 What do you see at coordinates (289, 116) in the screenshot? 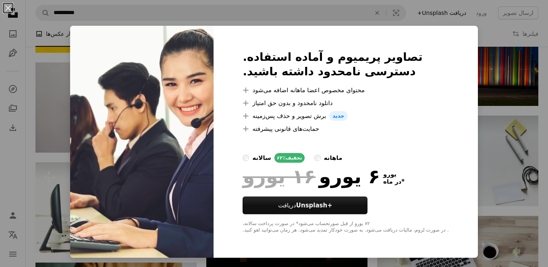
I see `font: برش تصویر و حذف پس‌زمینه` at bounding box center [289, 116].